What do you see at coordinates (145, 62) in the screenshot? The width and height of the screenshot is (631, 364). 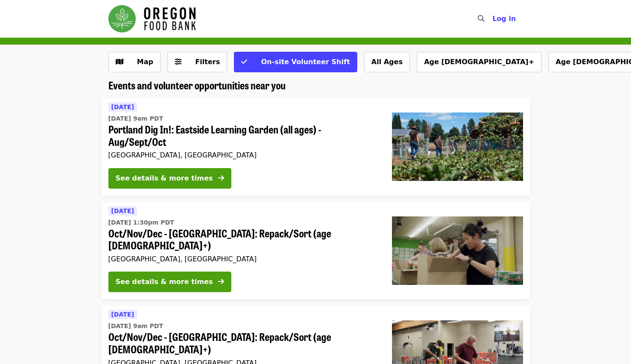 I see `span: Map` at bounding box center [145, 62].